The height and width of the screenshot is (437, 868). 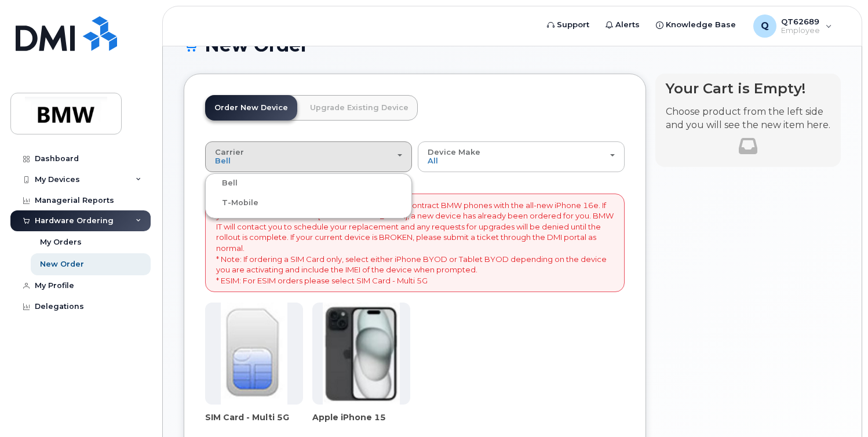 I want to click on span: Bell, so click(x=222, y=160).